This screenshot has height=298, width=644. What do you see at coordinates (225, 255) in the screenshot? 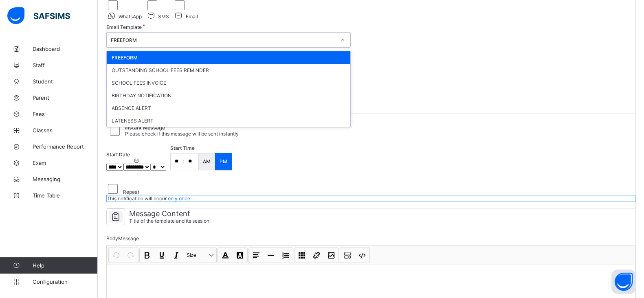
I see `button: Font Color` at bounding box center [225, 255].